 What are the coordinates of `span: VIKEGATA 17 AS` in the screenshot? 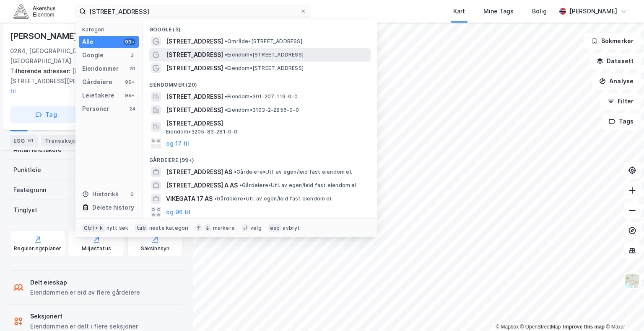 It's located at (189, 199).